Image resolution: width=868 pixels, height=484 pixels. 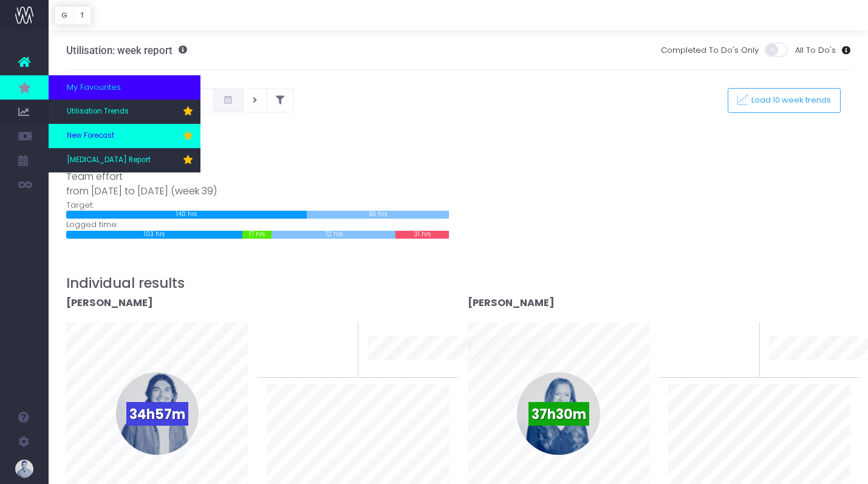 What do you see at coordinates (125, 112) in the screenshot?
I see `a: Utilisation Trends` at bounding box center [125, 112].